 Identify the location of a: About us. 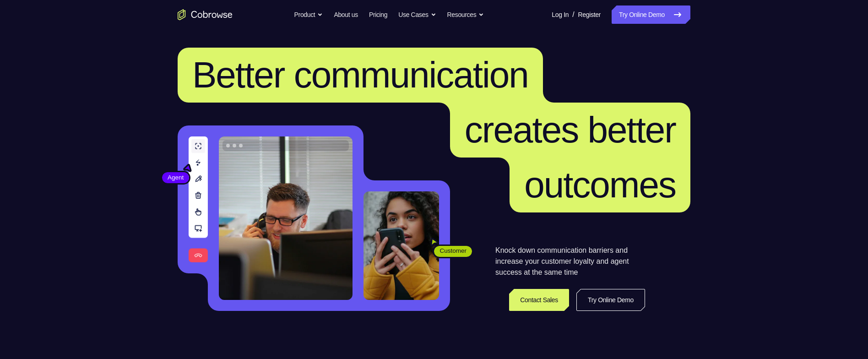
(346, 14).